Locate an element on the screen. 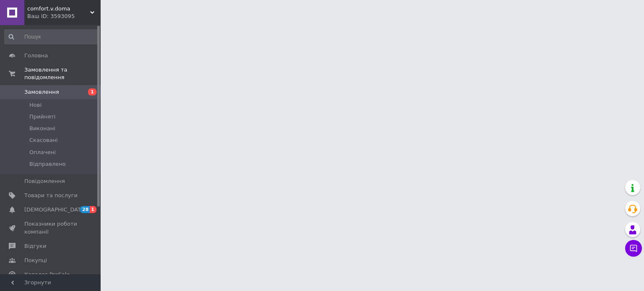  span: Замовлення is located at coordinates (42, 92).